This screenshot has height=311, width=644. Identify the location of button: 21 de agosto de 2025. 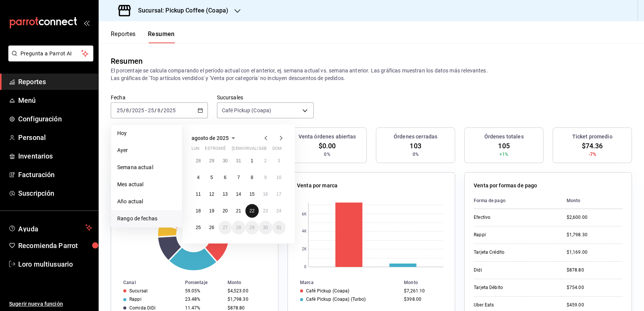
(238, 211).